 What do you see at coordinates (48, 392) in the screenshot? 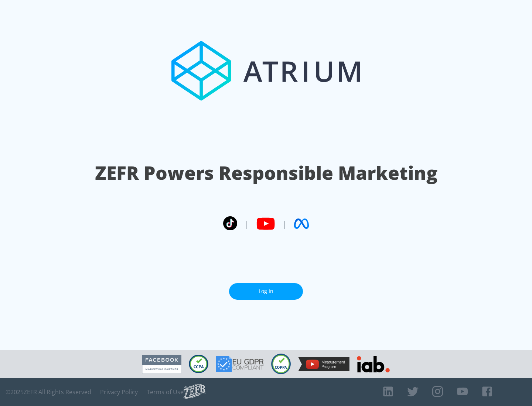
I see `span: © 2025 ZEFR All Rights Reserved` at bounding box center [48, 392].